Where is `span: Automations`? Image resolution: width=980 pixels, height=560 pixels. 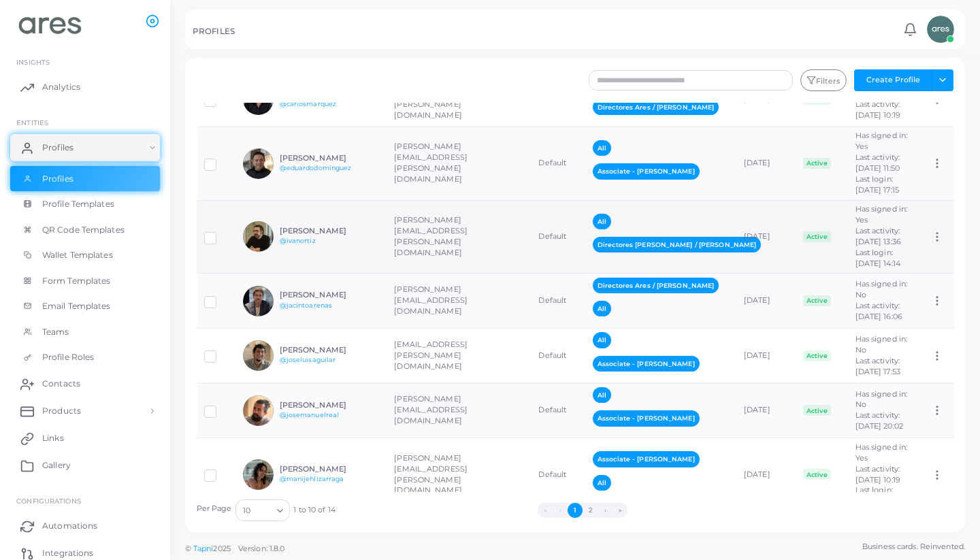
span: Automations is located at coordinates (70, 526).